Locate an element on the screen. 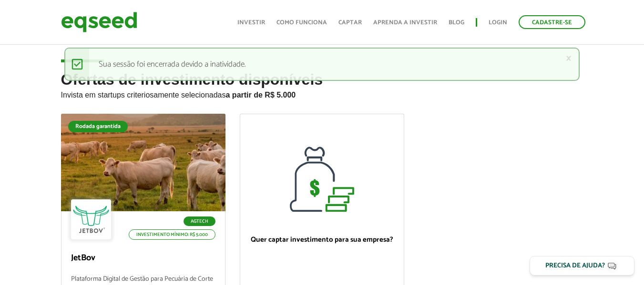 This screenshot has width=644, height=285. a: Aprenda a investir is located at coordinates (405, 22).